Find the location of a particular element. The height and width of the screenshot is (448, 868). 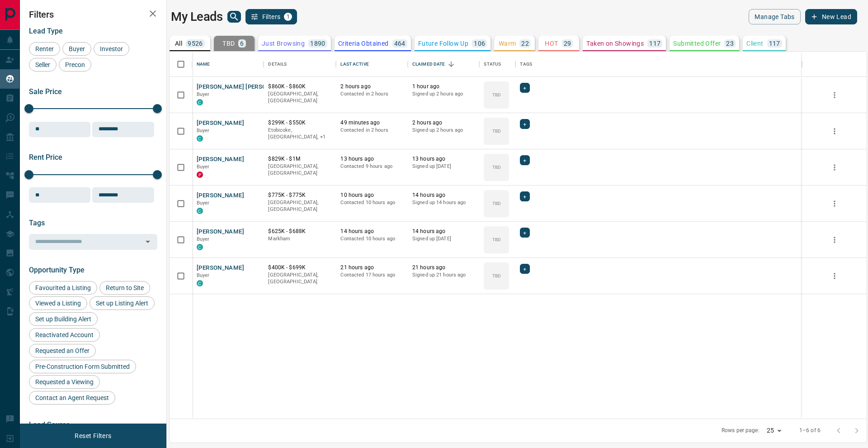

span: Opportunity Type is located at coordinates (56, 269).